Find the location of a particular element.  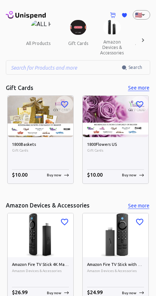

img: 1800Flowers US image is located at coordinates (115, 116).